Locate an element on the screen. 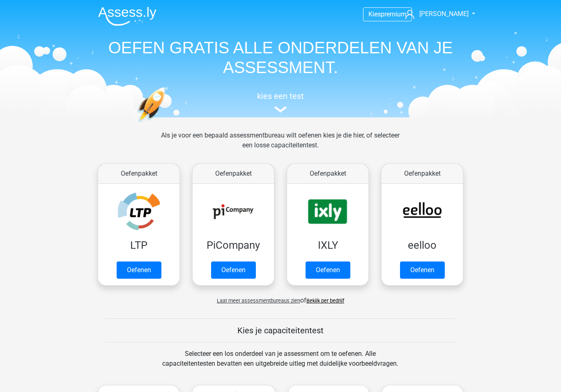 Image resolution: width=561 pixels, height=392 pixels. h5: kies een test is located at coordinates (280, 96).